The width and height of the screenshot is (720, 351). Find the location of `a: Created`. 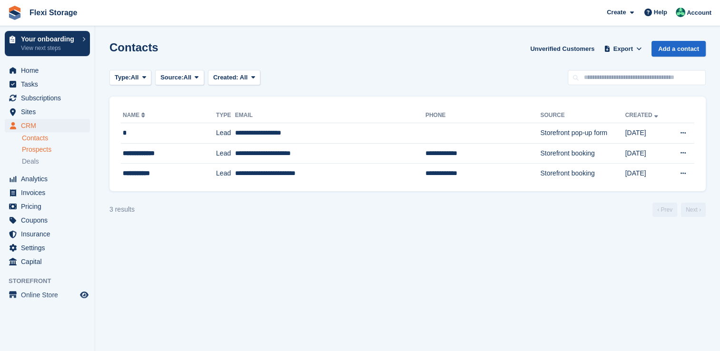

a: Created is located at coordinates (642, 115).